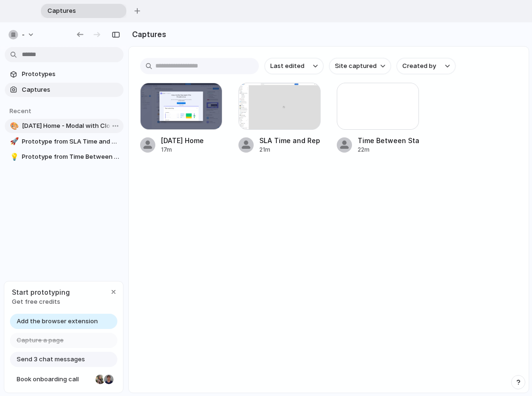  What do you see at coordinates (64, 379) in the screenshot?
I see `a: Book onboarding call` at bounding box center [64, 379].